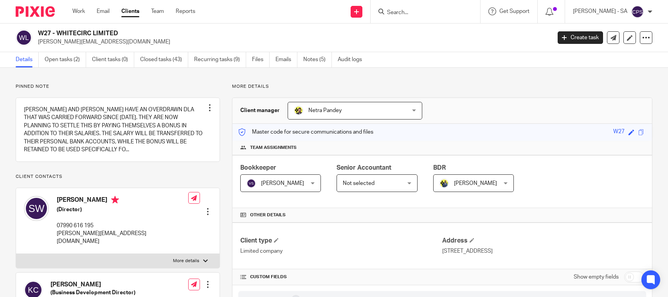 The image size is (668, 297). I want to click on h4: CUSTOM FIELDS, so click(341, 277).